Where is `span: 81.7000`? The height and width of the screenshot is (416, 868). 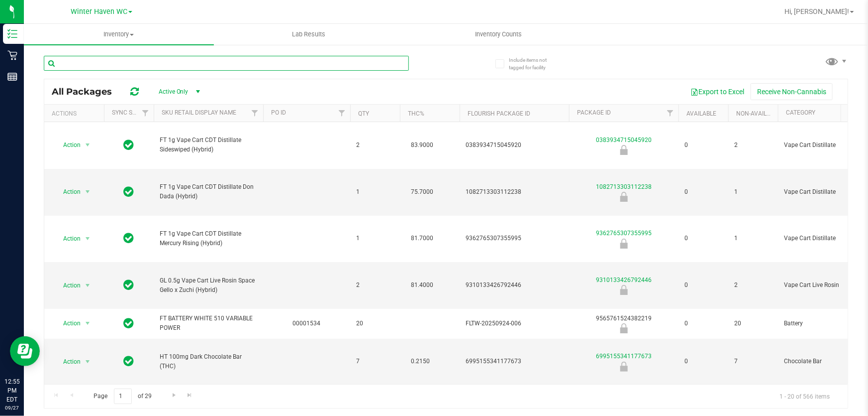 span: 81.7000 is located at coordinates (422, 238).